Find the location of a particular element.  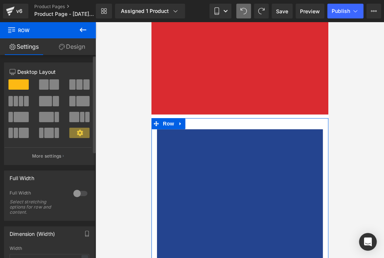

button: Undo is located at coordinates (244, 11).